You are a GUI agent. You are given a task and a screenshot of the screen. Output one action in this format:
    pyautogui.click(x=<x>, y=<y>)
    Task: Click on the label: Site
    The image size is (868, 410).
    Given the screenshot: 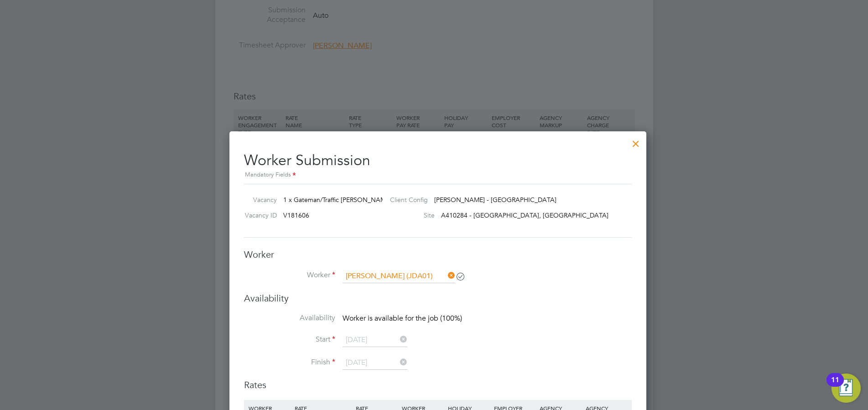 What is the action you would take?
    pyautogui.click(x=408, y=215)
    